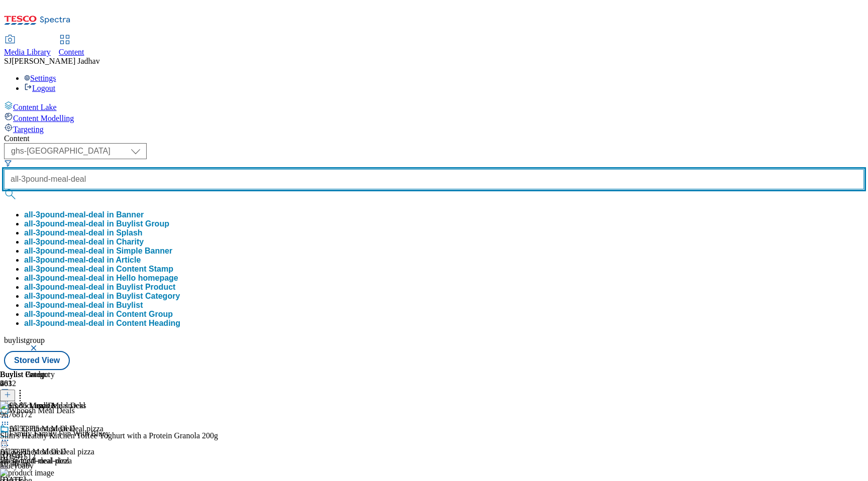 The height and width of the screenshot is (481, 868). I want to click on button: all-3pound-meal-deal in Splash, so click(83, 234).